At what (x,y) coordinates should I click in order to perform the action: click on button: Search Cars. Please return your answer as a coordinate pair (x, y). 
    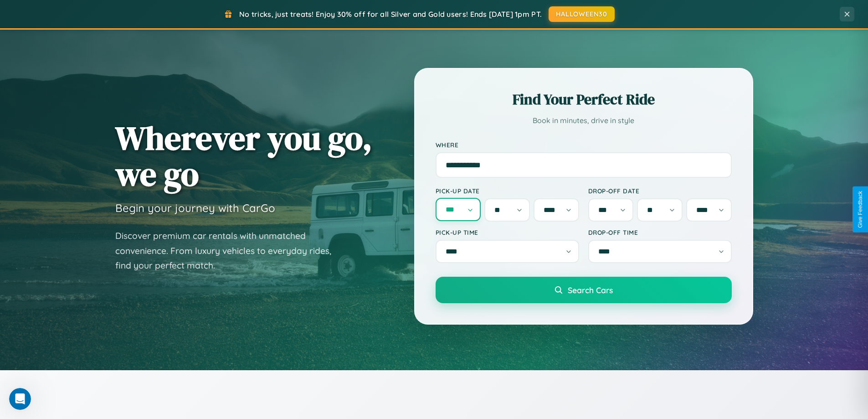
    Looking at the image, I should click on (584, 290).